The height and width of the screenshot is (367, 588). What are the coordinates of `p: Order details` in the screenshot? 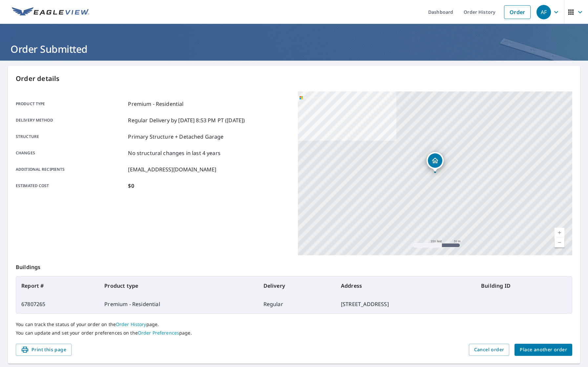 It's located at (294, 79).